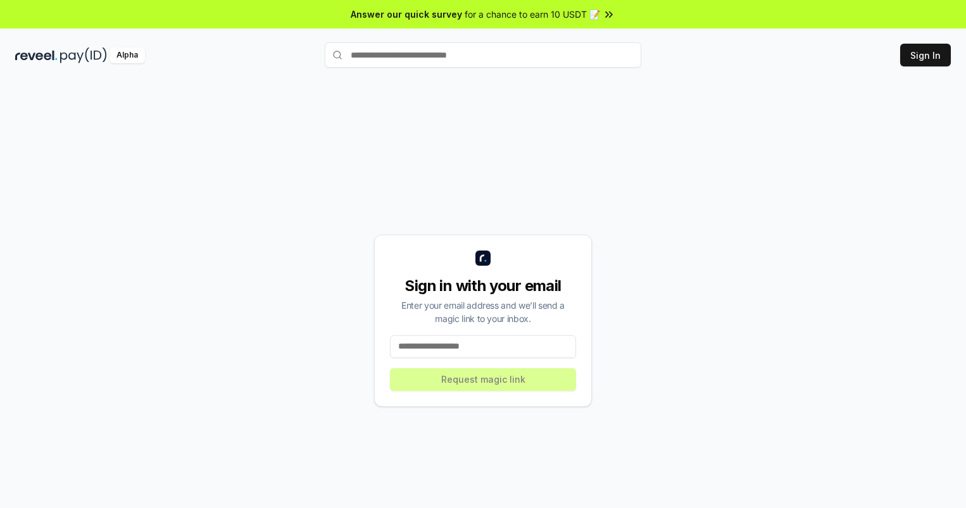 This screenshot has width=966, height=508. What do you see at coordinates (36, 55) in the screenshot?
I see `img: reveel_dark` at bounding box center [36, 55].